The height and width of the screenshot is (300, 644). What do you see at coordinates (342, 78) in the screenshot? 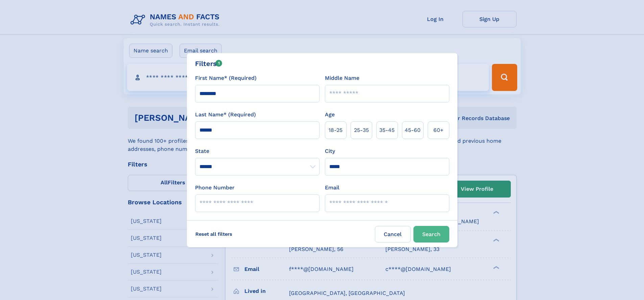
I see `label: Middle Name` at bounding box center [342, 78].